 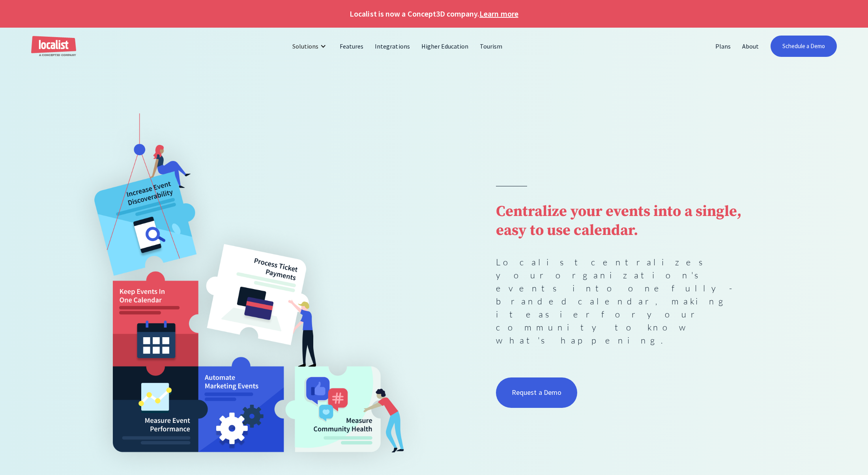 I want to click on a: home, so click(x=54, y=46).